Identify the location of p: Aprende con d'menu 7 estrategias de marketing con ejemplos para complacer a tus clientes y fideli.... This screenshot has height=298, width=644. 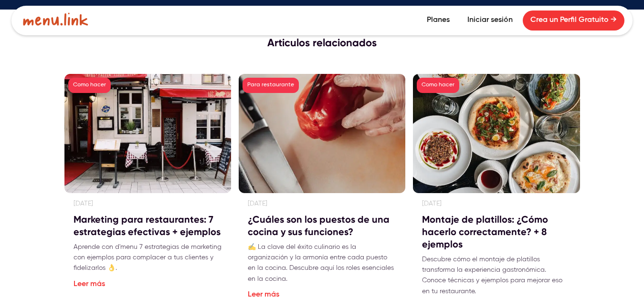
(147, 258).